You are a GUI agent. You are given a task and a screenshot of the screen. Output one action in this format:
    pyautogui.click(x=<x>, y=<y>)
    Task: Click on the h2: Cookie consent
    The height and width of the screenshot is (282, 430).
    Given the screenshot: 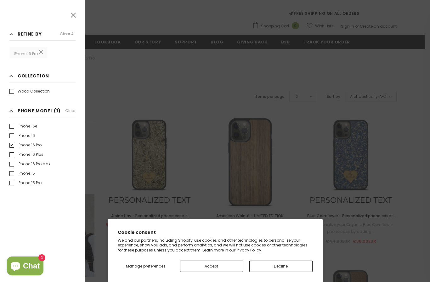 What is the action you would take?
    pyautogui.click(x=215, y=232)
    